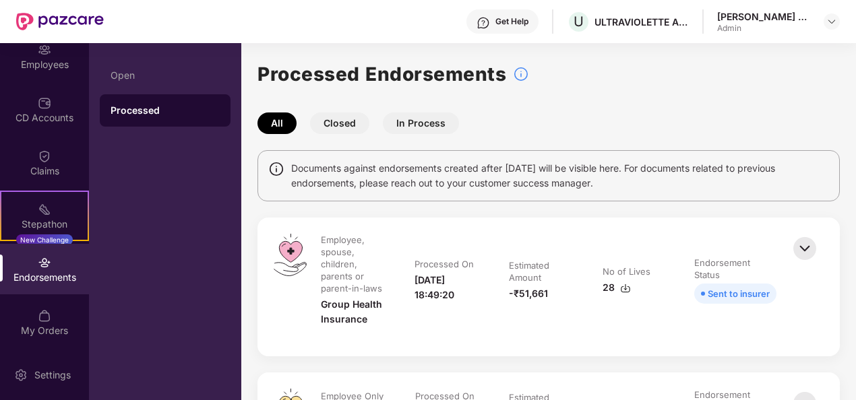  I want to click on img: svg+xml;base64,PHN2ZyBpZD0iSW5mbyIgeG1sbnM9Imh0dHA6Ly93d3cudzMub3JnLzIwMDAvc3ZnIiB3aWR0aD0iMTQiIG..., so click(276, 169).